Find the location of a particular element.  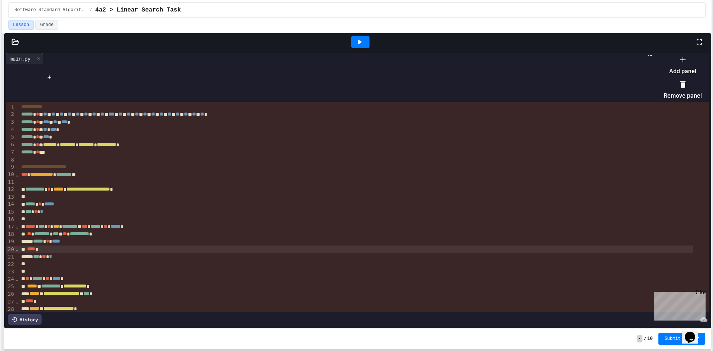

div: 26 is located at coordinates (10, 294).